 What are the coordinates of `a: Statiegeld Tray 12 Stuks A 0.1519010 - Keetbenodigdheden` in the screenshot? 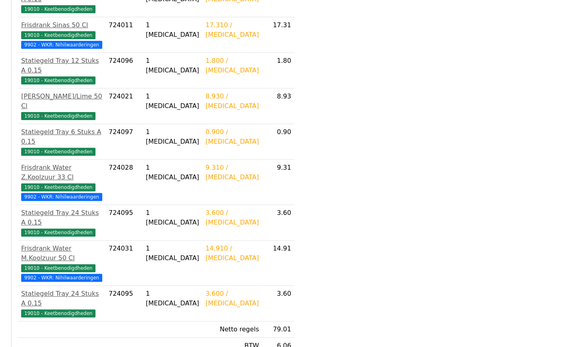 It's located at (62, 70).